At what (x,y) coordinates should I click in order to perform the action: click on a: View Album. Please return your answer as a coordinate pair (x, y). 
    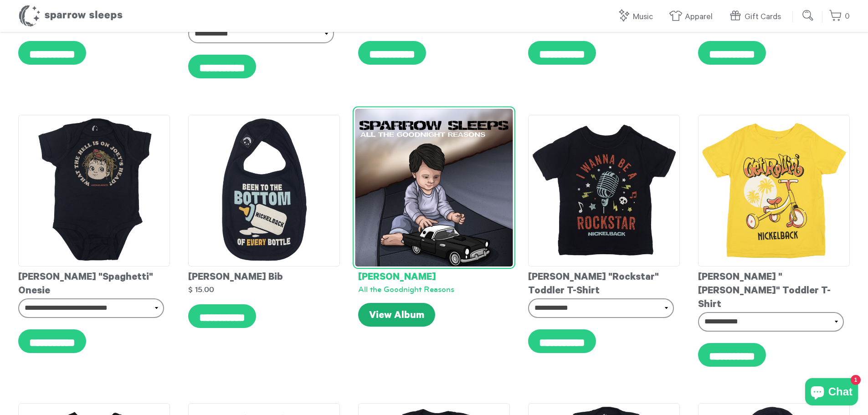
    Looking at the image, I should click on (396, 315).